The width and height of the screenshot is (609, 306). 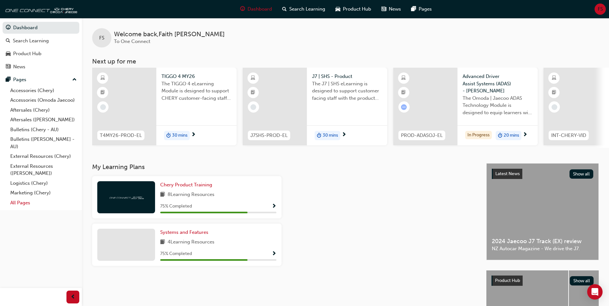 I want to click on a: Latest NewsShow all, so click(x=543, y=174).